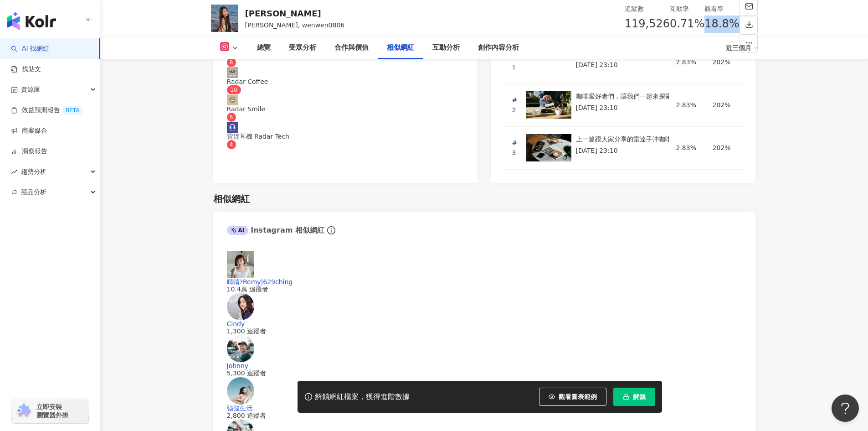 This screenshot has height=431, width=868. Describe the element at coordinates (47, 111) in the screenshot. I see `a: 效益預測報告BETA` at that location.